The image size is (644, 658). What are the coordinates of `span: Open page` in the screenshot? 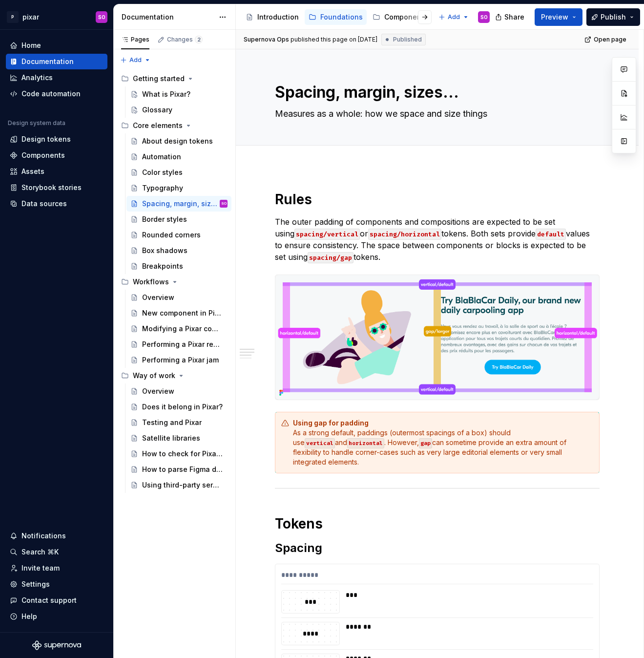 It's located at (610, 39).